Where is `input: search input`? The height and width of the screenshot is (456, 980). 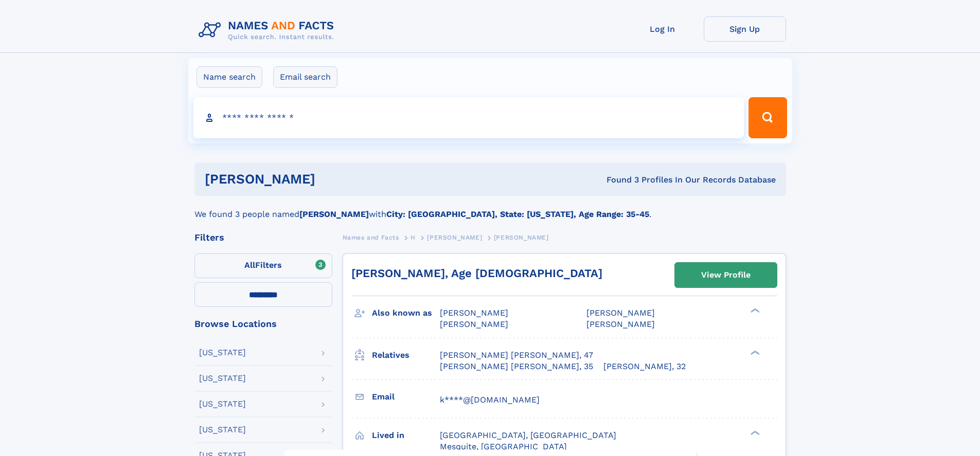
input: search input is located at coordinates (469, 118).